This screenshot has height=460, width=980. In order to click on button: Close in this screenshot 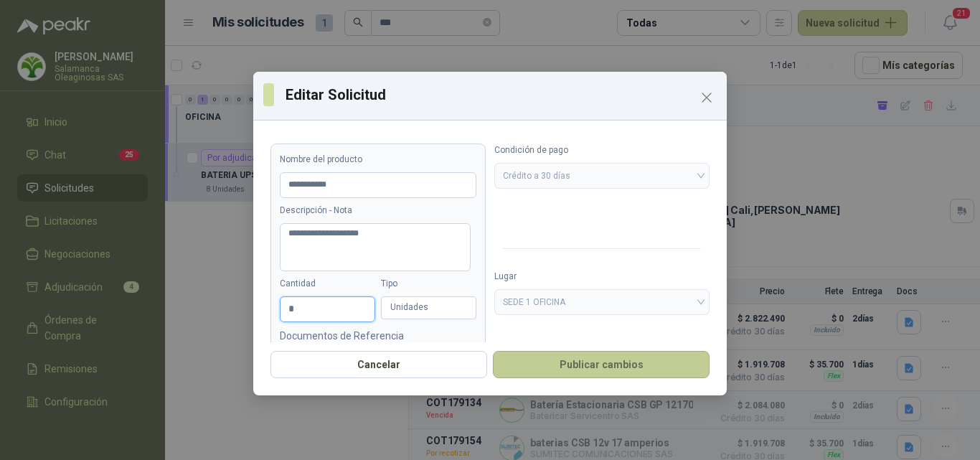, I will do `click(706, 98)`.